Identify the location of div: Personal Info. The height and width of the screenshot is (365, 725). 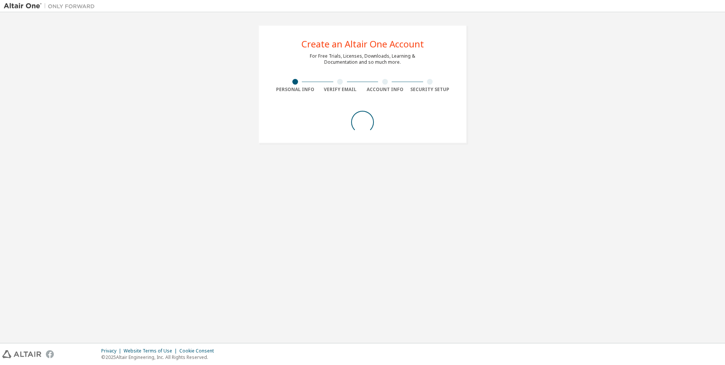
(295, 90).